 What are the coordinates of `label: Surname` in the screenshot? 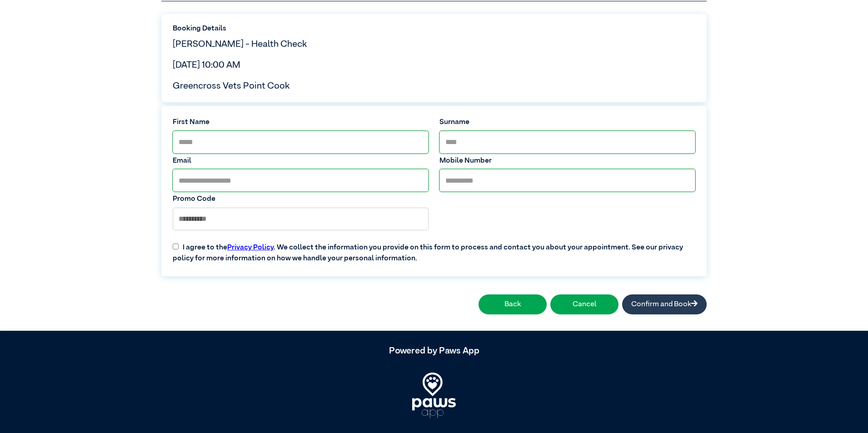 It's located at (567, 122).